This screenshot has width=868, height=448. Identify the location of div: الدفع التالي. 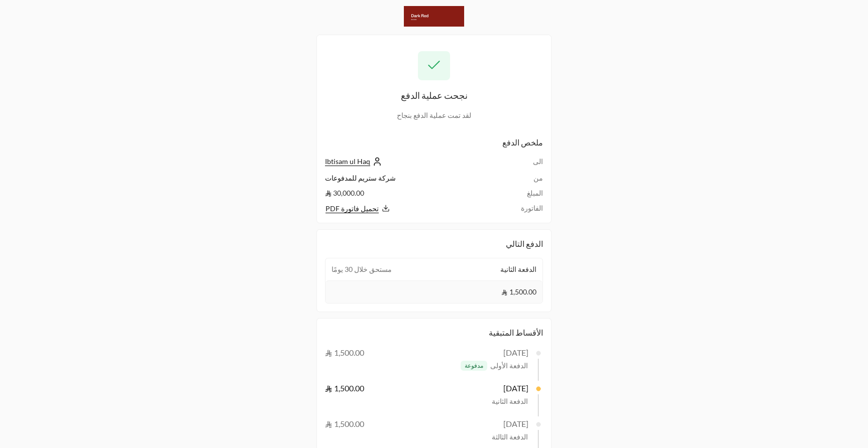
(434, 244).